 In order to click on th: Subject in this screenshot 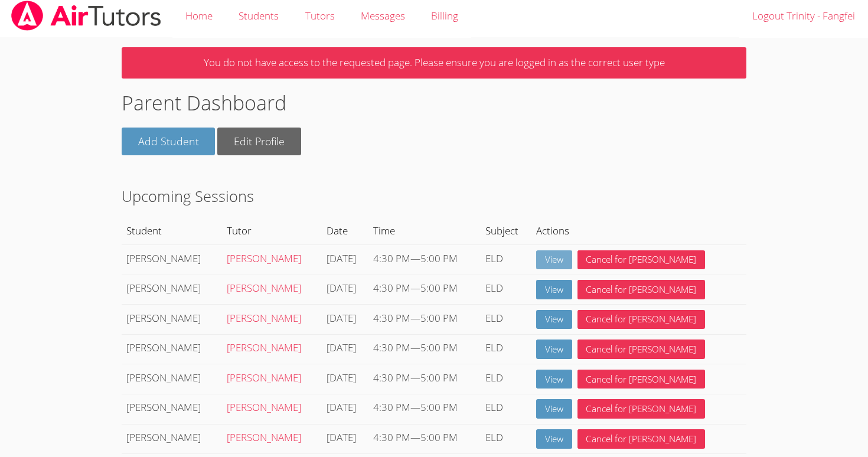, I will do `click(505, 230)`.